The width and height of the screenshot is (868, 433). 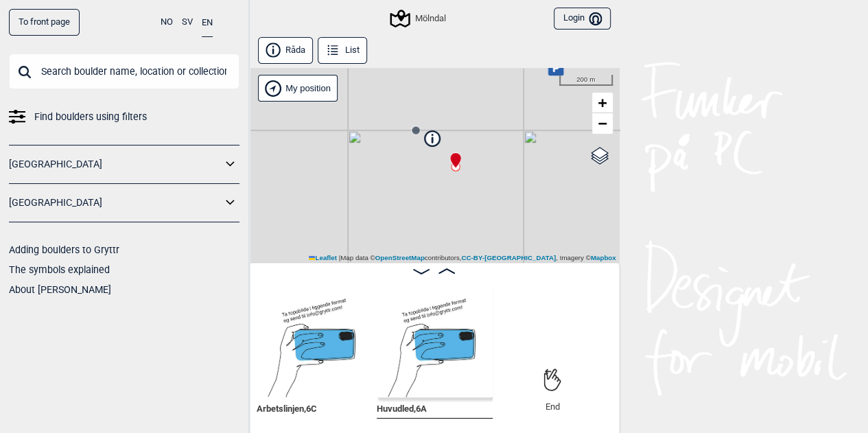 What do you see at coordinates (401, 407) in the screenshot?
I see `span: Huvudled , 6A` at bounding box center [401, 407].